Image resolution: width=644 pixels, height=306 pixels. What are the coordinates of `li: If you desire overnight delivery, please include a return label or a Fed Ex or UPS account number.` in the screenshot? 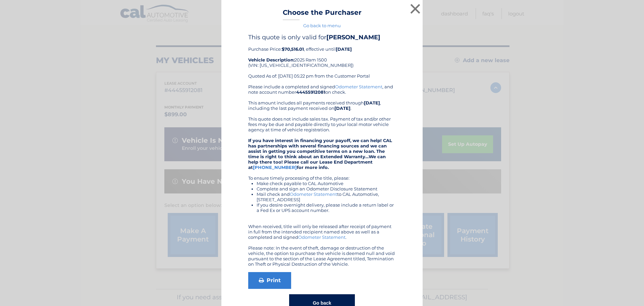 It's located at (326, 207).